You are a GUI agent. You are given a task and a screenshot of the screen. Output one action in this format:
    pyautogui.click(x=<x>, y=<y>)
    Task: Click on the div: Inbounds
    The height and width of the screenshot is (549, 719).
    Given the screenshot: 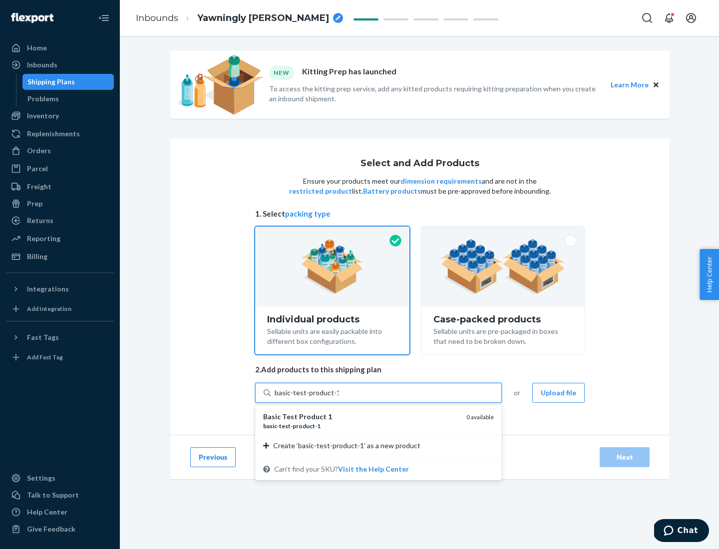 What is the action you would take?
    pyautogui.click(x=42, y=65)
    